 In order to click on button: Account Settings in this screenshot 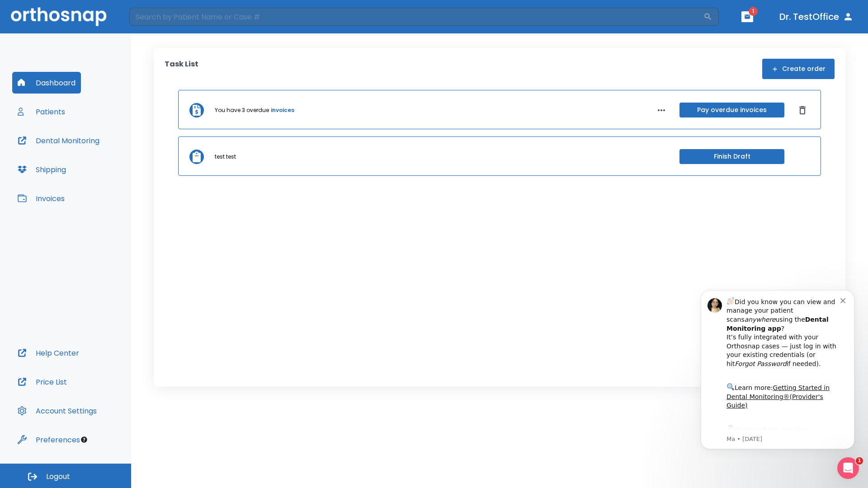, I will do `click(57, 411)`.